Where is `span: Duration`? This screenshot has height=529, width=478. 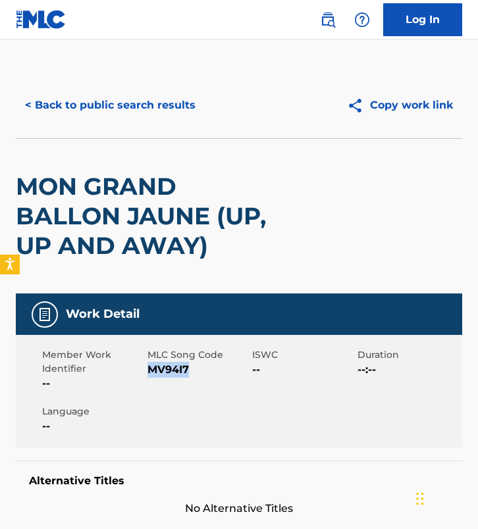 span: Duration is located at coordinates (408, 355).